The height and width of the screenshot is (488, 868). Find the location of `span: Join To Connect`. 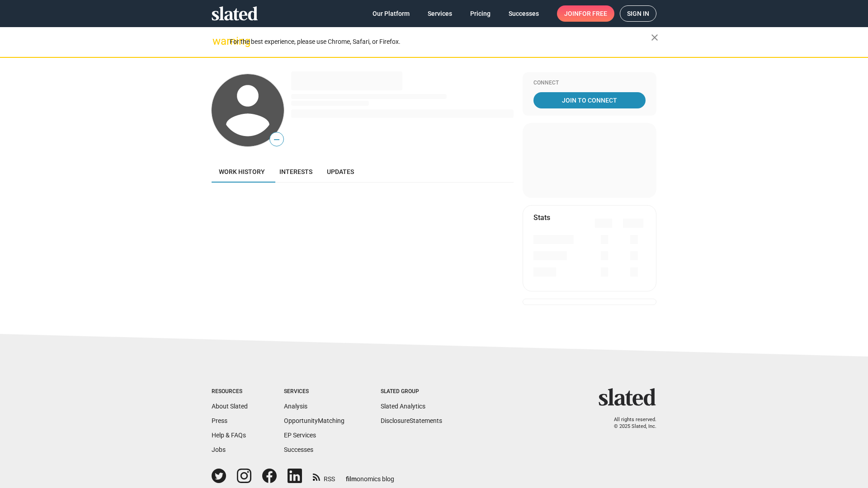

span: Join To Connect is located at coordinates (589, 101).